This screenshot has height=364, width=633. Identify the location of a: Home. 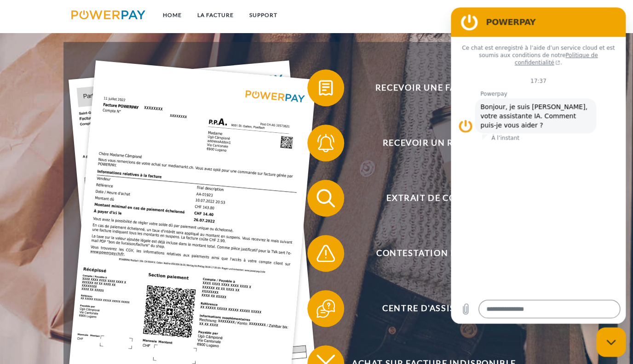
(172, 15).